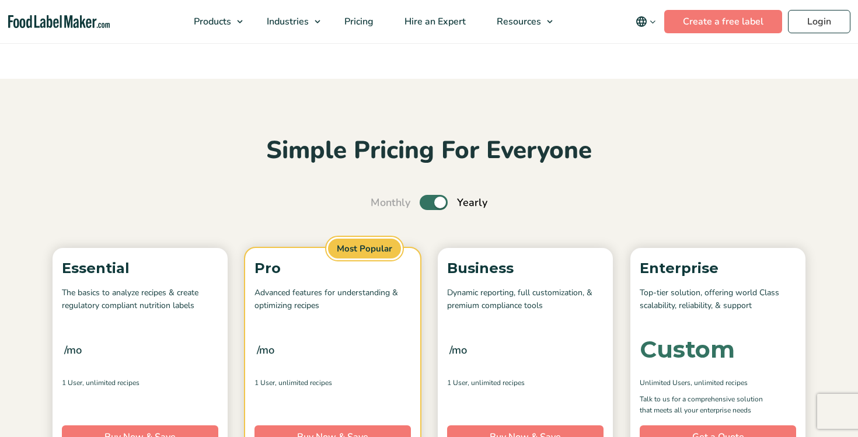  What do you see at coordinates (718, 299) in the screenshot?
I see `p: Top-tier solution, offering world Class scalability, reliability, & support` at bounding box center [718, 299].